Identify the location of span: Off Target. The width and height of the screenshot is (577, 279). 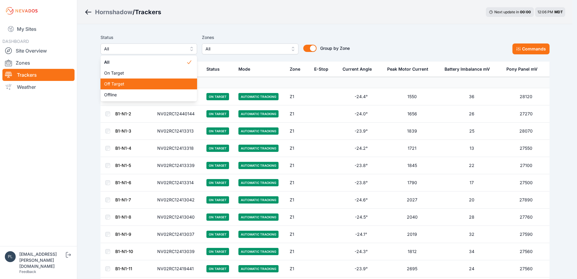
(145, 84).